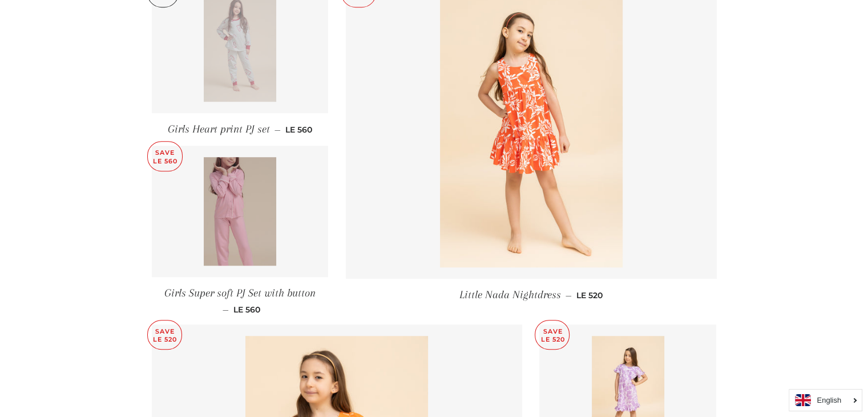 The width and height of the screenshot is (868, 417). Describe the element at coordinates (531, 295) in the screenshot. I see `a: Little Nada Nightdress — LE 520` at that location.